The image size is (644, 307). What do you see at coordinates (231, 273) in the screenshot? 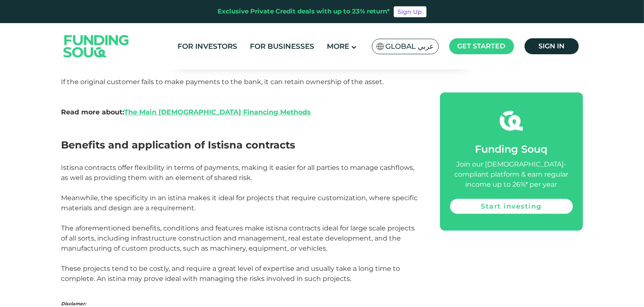
I see `span: These projects tend to be costly, and require a great level of expertise and usually take a long ...` at bounding box center [231, 273].